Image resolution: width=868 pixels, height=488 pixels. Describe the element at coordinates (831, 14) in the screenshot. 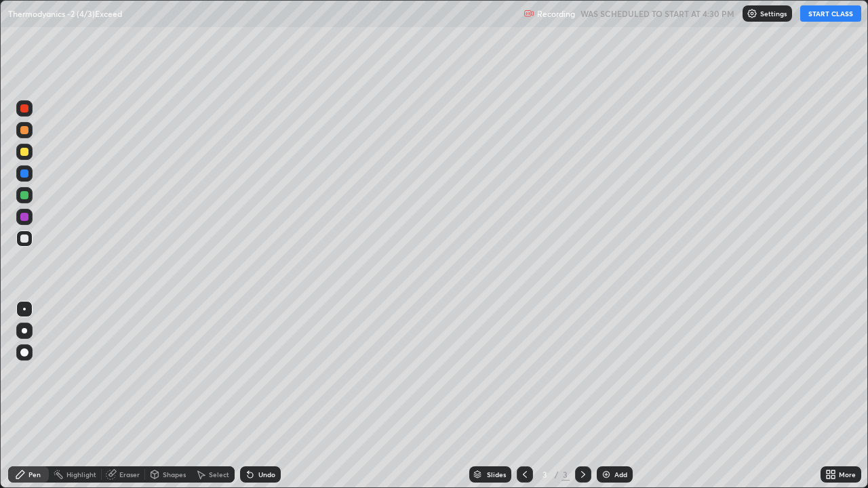

I see `button: START CLASS` at that location.